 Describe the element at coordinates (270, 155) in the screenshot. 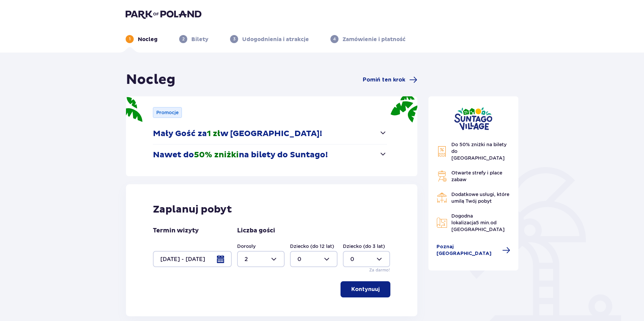

I see `button: Nawet do50% zniżkina bilety do Suntago!` at that location.